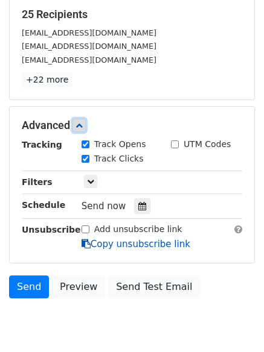 The height and width of the screenshot is (352, 264). What do you see at coordinates (119, 159) in the screenshot?
I see `label: Track Clicks` at bounding box center [119, 159].